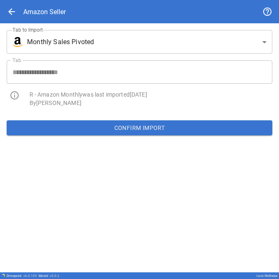 The width and height of the screenshot is (279, 279). What do you see at coordinates (54, 275) in the screenshot?
I see `span: v 5.0.2` at bounding box center [54, 275].